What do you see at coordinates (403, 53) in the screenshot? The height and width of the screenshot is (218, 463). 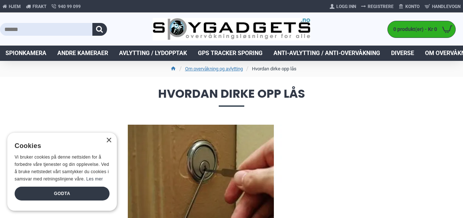 I see `a: Diverse` at bounding box center [403, 53].